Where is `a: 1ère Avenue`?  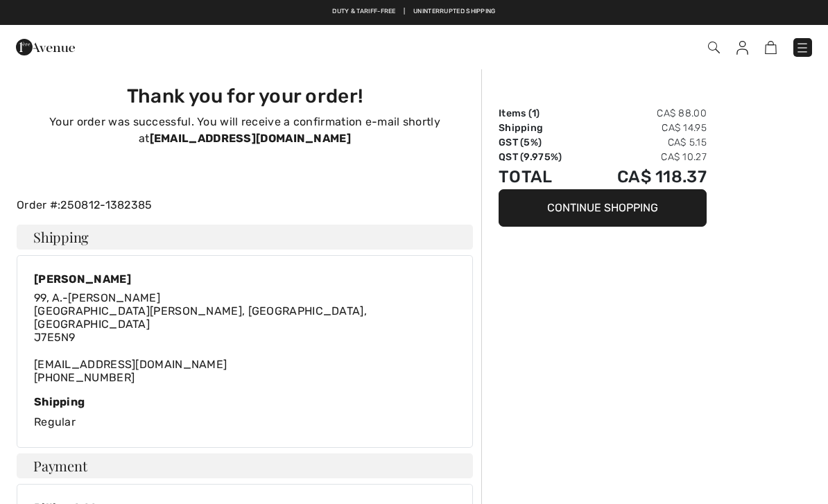 a: 1ère Avenue is located at coordinates (45, 46).